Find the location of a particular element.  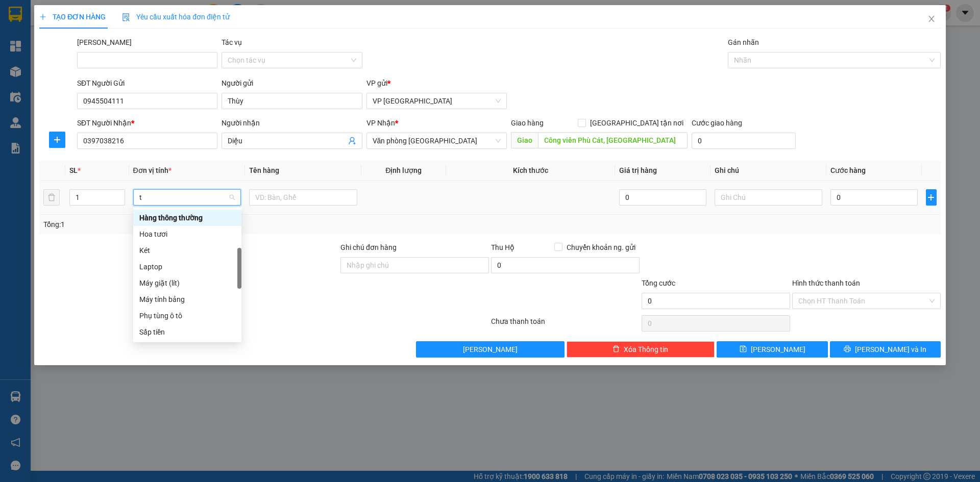

img: icon is located at coordinates (126, 17).